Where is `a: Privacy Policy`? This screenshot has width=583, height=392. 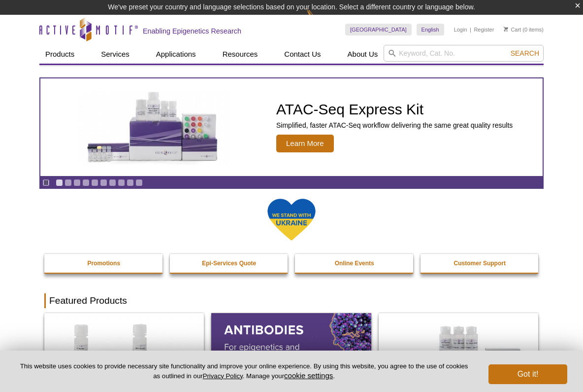
a: Privacy Policy is located at coordinates (223, 376).